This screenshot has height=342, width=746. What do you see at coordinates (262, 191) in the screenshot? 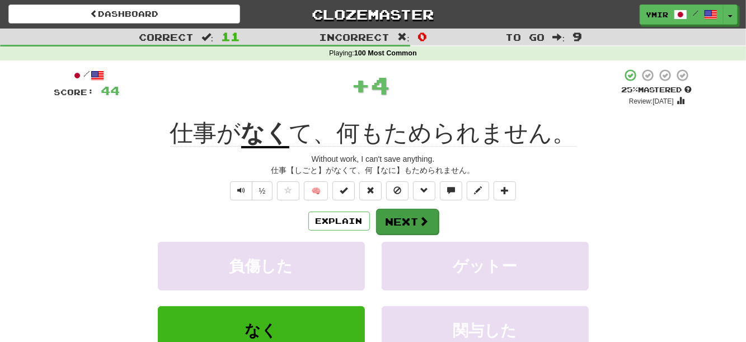
I see `button: ½` at bounding box center [262, 191].